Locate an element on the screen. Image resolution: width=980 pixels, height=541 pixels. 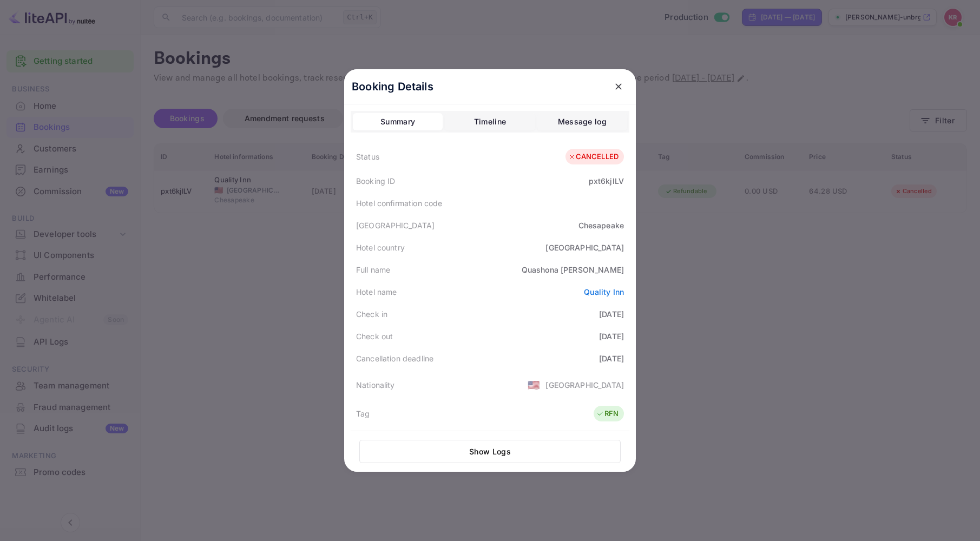
div: pxt6kjlLV is located at coordinates (606, 181).